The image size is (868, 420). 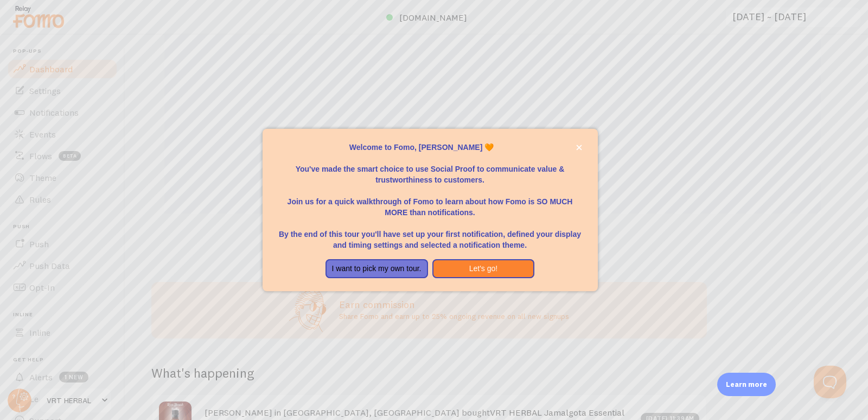 What do you see at coordinates (376, 269) in the screenshot?
I see `button: I want to pick my own tour.` at bounding box center [376, 269].